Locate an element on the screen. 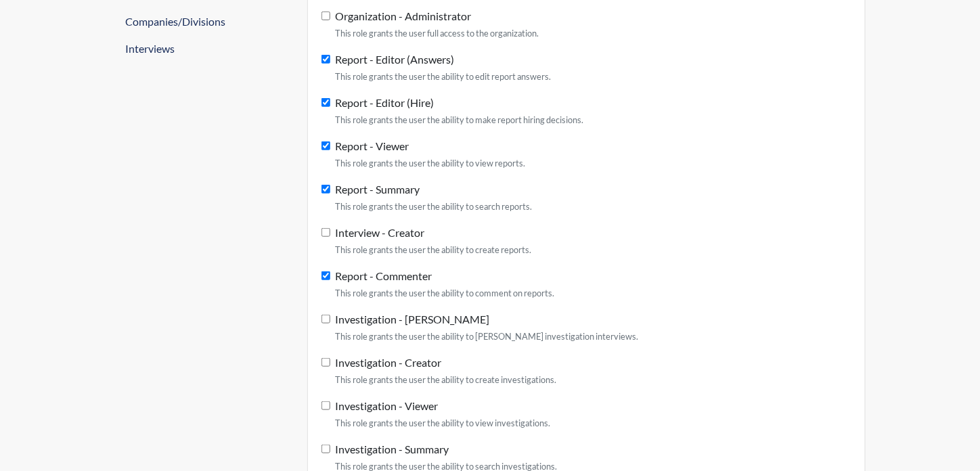 Image resolution: width=980 pixels, height=471 pixels. label: Investigation - Creator is located at coordinates (446, 370).